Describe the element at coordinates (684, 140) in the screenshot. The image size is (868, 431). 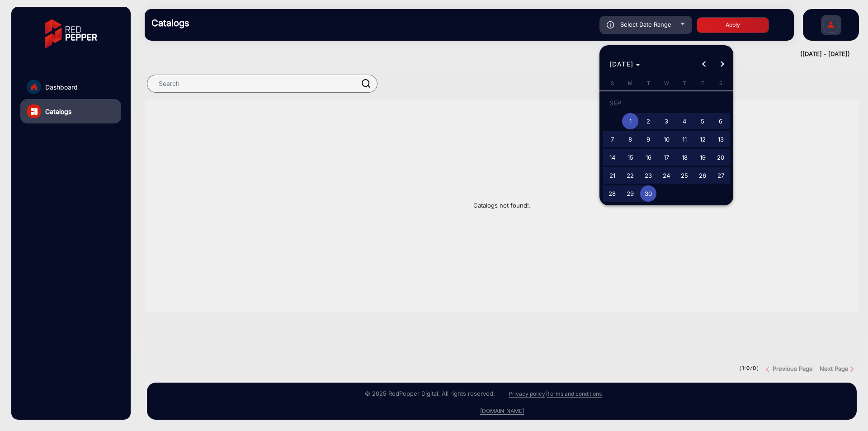
I see `button: September 11, 2025` at that location.